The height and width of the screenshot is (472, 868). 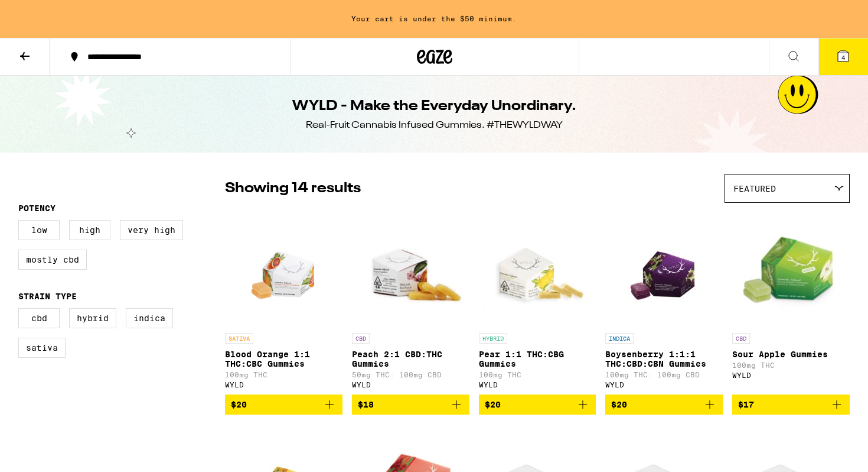 What do you see at coordinates (47, 296) in the screenshot?
I see `legend: Strain Type` at bounding box center [47, 296].